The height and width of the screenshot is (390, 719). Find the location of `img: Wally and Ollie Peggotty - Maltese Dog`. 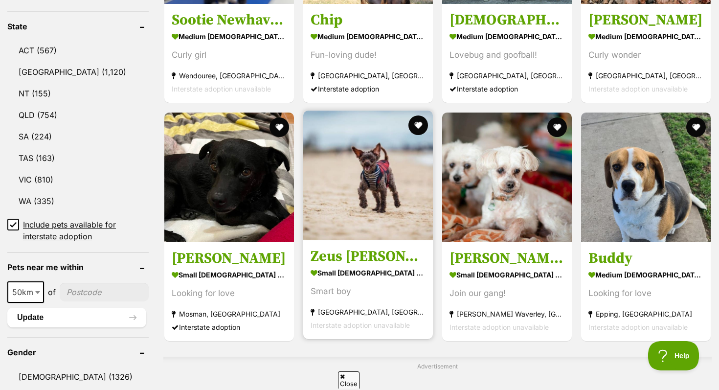

img: Wally and Ollie Peggotty - Maltese Dog is located at coordinates (507, 177).